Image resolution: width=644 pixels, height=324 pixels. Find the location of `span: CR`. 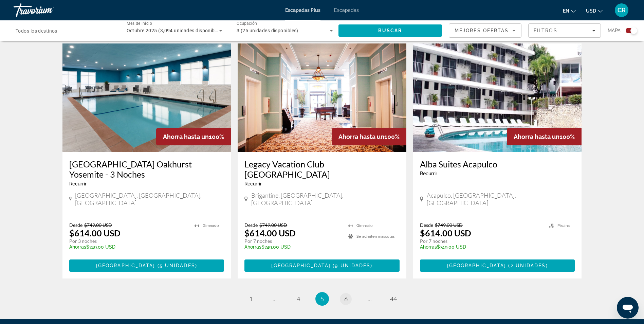

span: CR is located at coordinates (622, 10).